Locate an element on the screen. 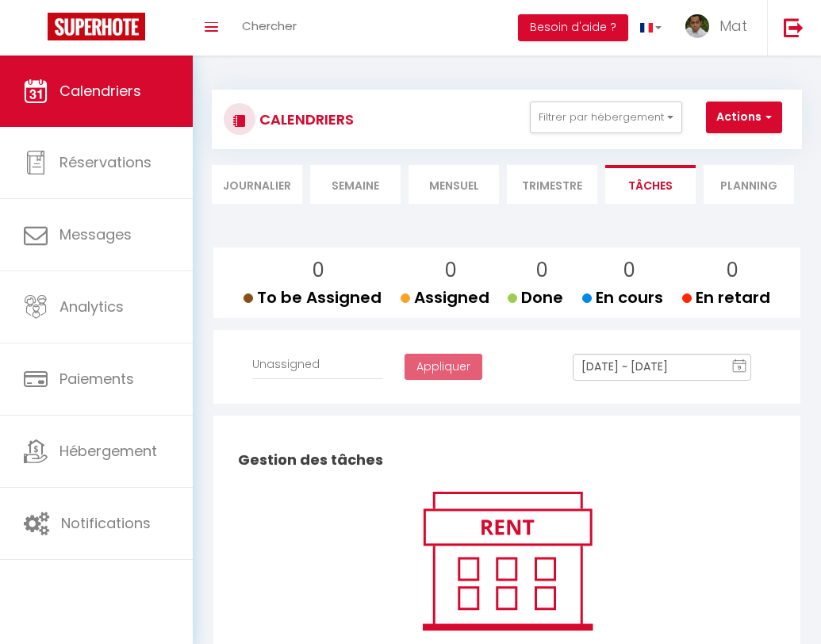 The height and width of the screenshot is (644, 821). button: Actions is located at coordinates (744, 117).